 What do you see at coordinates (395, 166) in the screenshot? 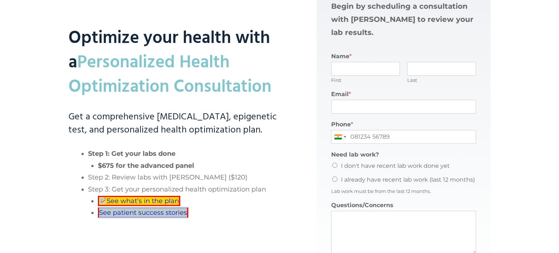
I see `label: I don't have recent lab work done yet` at bounding box center [395, 166].